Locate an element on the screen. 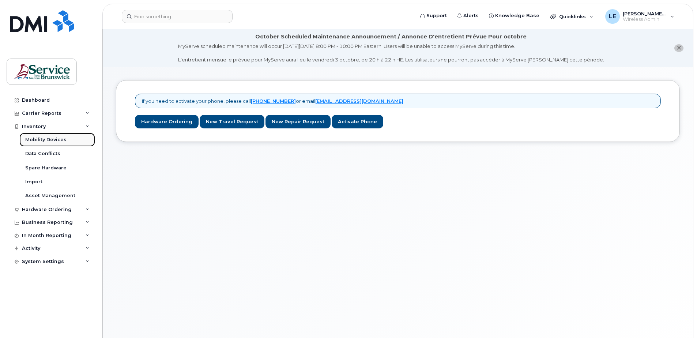 This screenshot has height=338, width=697. div: October Scheduled Maintenance Announcement / Annonce D'entretient Prévue Pour octobre is located at coordinates (391, 37).